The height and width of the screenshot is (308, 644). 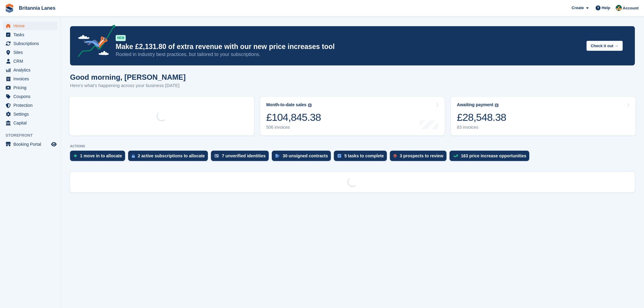 I want to click on div: NEW, so click(x=121, y=38).